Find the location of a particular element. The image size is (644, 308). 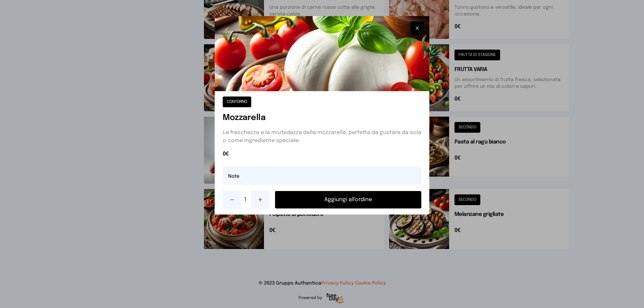

h1: Mozzarella is located at coordinates (322, 118).